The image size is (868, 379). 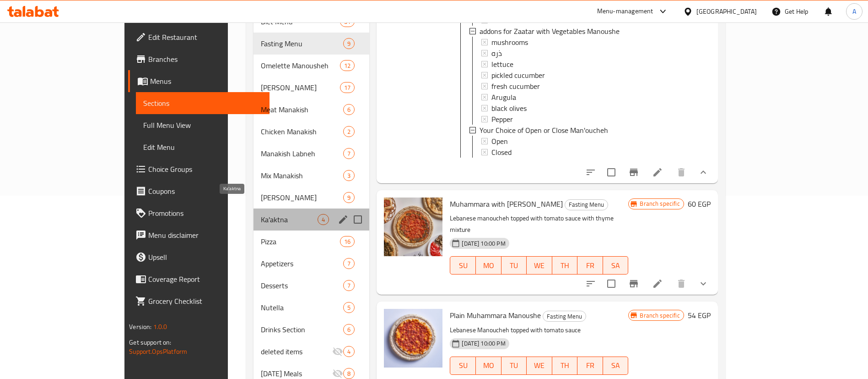 What do you see at coordinates (312, 241) in the screenshot?
I see `div: Pizza16` at bounding box center [312, 241].